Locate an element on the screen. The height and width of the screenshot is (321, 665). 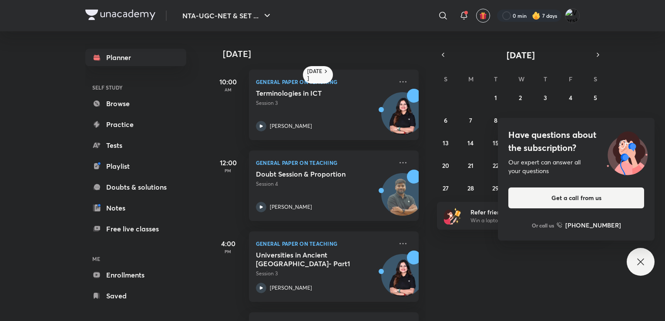
abbr: July 7, 2025 is located at coordinates (470, 120).